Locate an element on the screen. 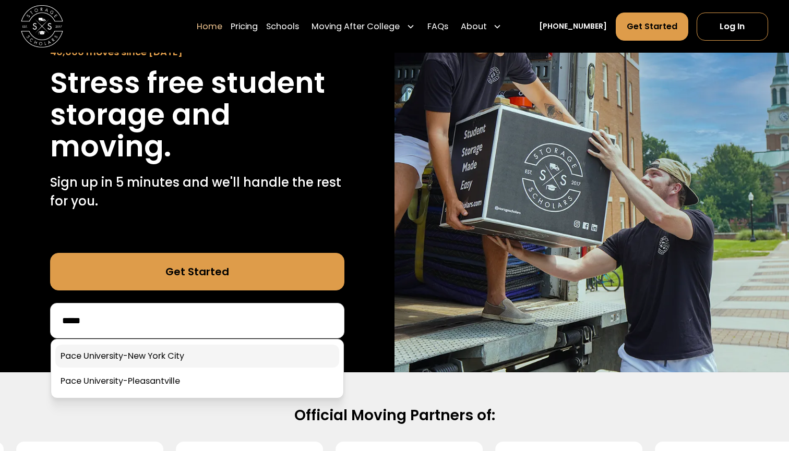 This screenshot has width=789, height=451. a: FAQs is located at coordinates (438, 26).